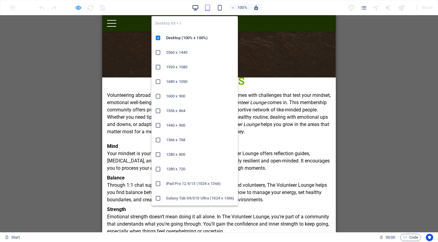 The width and height of the screenshot is (438, 242). I want to click on h6: iPad Pro 12.9/13 (1024 x 1366), so click(200, 184).